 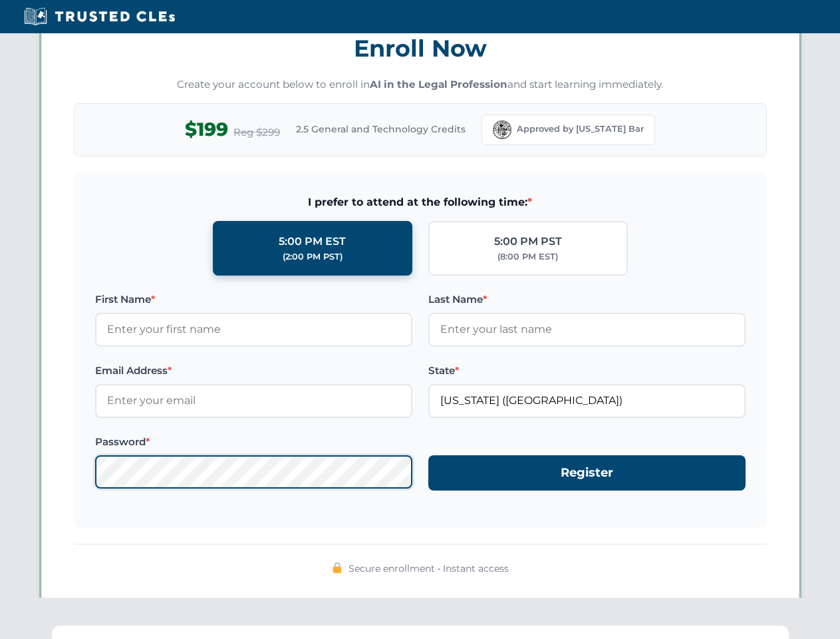 What do you see at coordinates (502, 130) in the screenshot?
I see `img: Florida Bar` at bounding box center [502, 130].